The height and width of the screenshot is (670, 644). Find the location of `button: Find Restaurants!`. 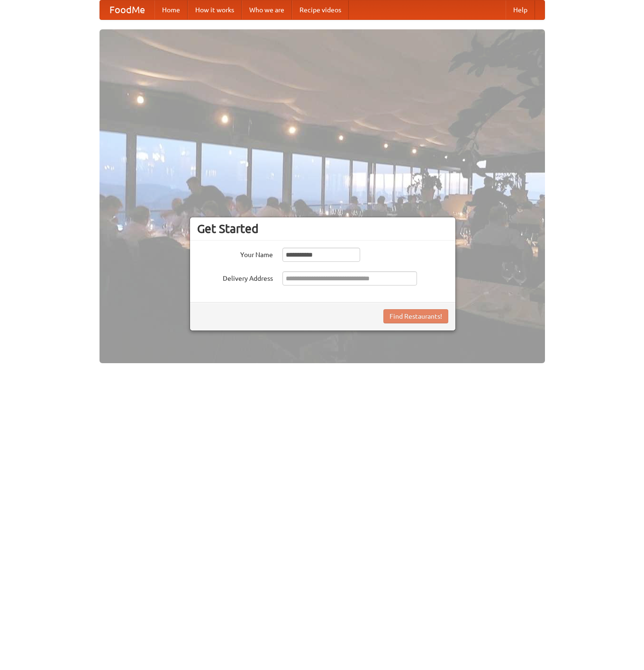

button: Find Restaurants! is located at coordinates (416, 317).